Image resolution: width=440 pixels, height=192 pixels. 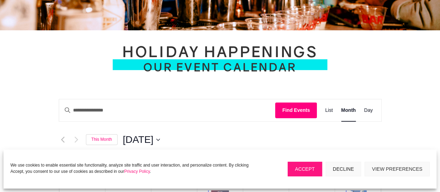 I want to click on a: Display Events in List View, so click(x=329, y=110).